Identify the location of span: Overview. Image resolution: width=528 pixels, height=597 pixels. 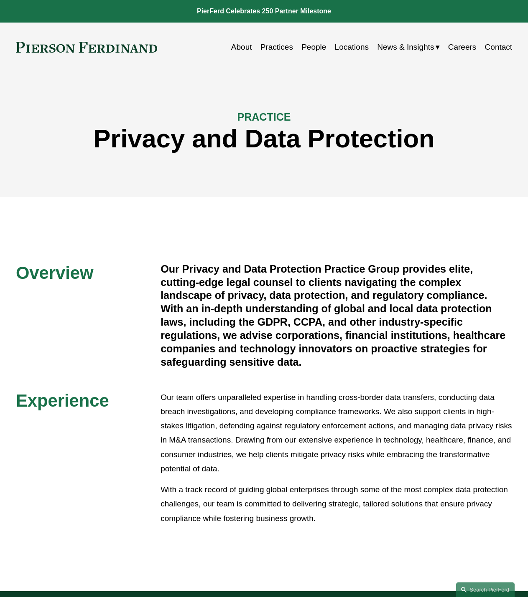
(55, 273).